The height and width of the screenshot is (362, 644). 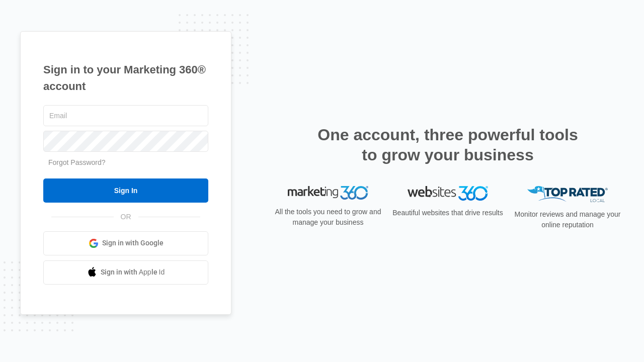 What do you see at coordinates (126, 116) in the screenshot?
I see `input: Email` at bounding box center [126, 116].